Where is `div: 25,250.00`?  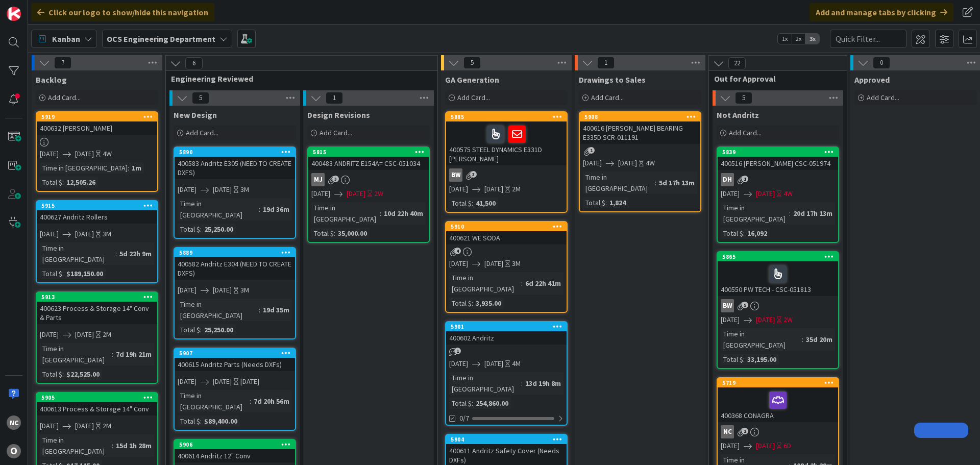
div: 25,250.00 is located at coordinates (218, 330).